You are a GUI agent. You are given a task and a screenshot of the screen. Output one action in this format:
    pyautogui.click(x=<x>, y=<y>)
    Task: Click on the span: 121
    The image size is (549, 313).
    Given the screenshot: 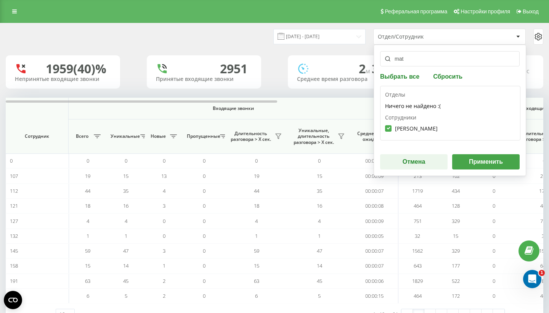 What is the action you would take?
    pyautogui.click(x=14, y=205)
    